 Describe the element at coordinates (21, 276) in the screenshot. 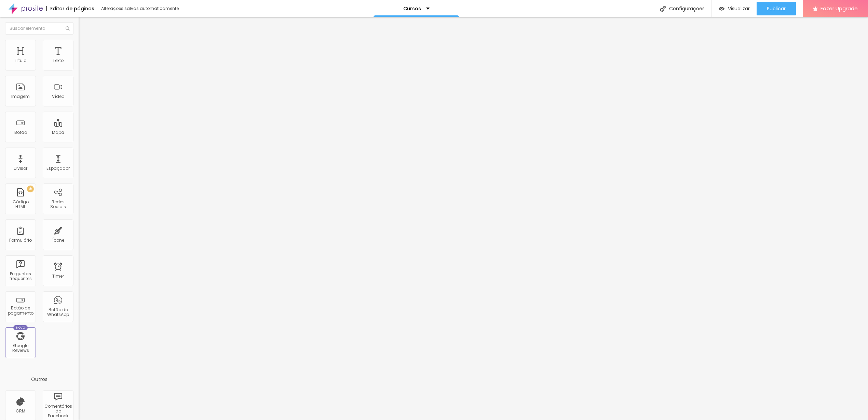

I see `div: Perguntas frequentes` at that location.